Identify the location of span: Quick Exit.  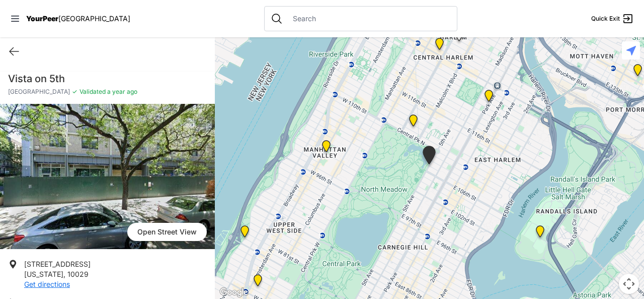
(605, 19).